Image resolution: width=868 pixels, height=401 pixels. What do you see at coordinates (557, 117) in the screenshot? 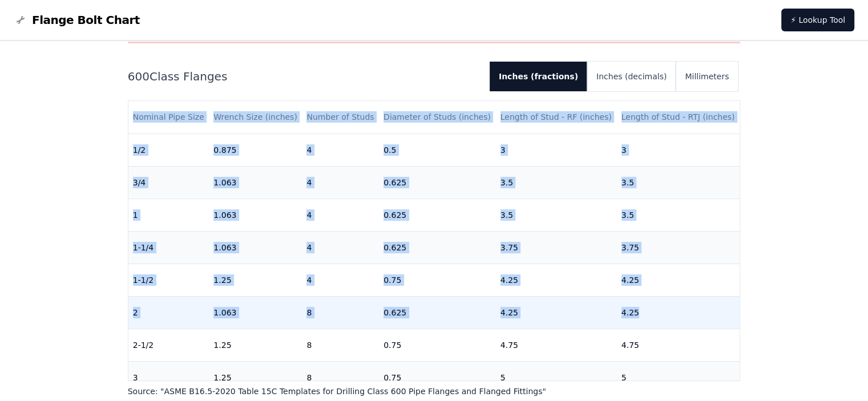
I see `th: Length of Stud - RF (inches)` at bounding box center [557, 117].